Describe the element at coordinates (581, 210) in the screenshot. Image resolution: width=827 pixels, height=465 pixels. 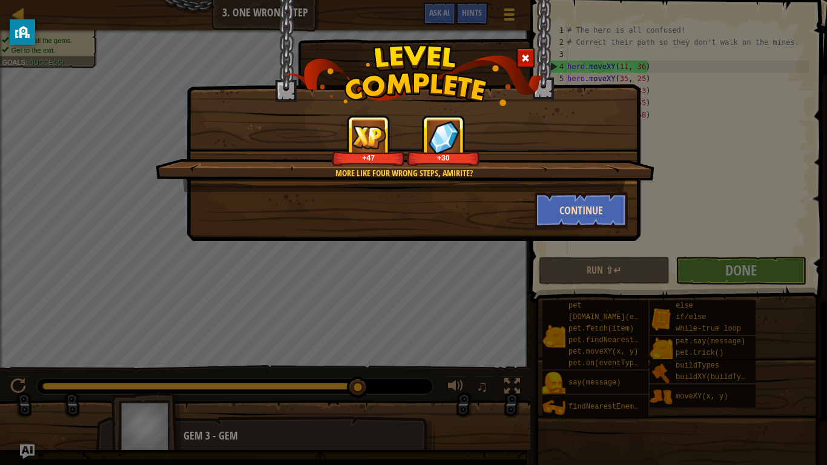
I see `button: Continue` at that location.